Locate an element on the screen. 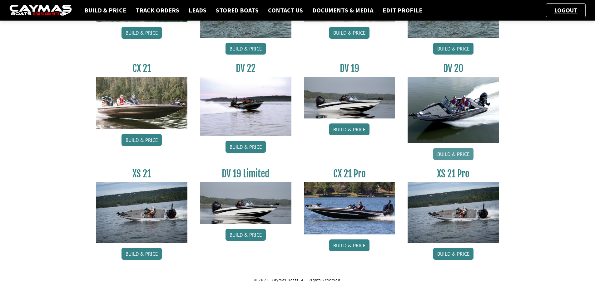 This screenshot has width=595, height=284. h3: DV 22 is located at coordinates (245, 68).